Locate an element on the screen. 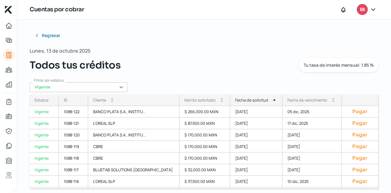  a: Inicio is located at coordinates (9, 26).